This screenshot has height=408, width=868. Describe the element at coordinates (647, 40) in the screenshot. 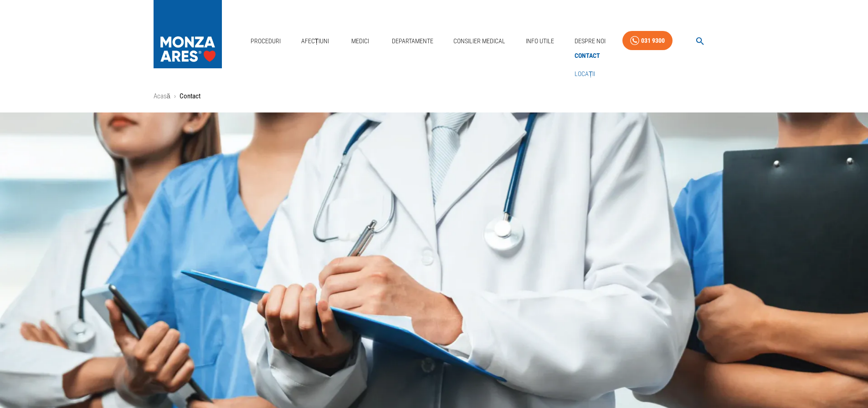

I see `a: 031 9300` at that location.